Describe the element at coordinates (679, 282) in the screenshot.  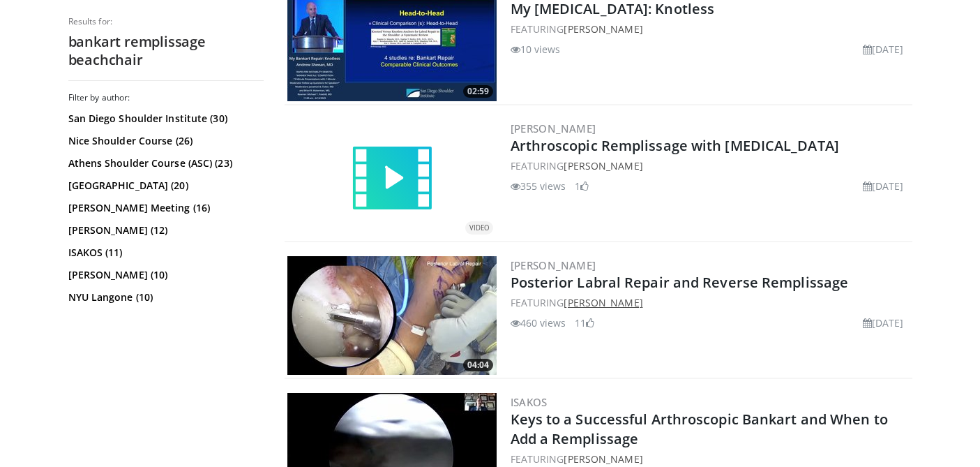
I see `a: Posterior Labral Repair and Reverse Remplissage` at that location.